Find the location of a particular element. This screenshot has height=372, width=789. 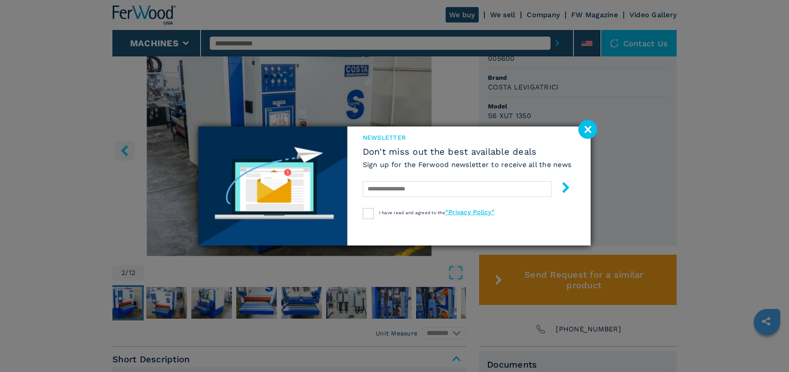

a: “Privacy Policy” is located at coordinates (470, 212).